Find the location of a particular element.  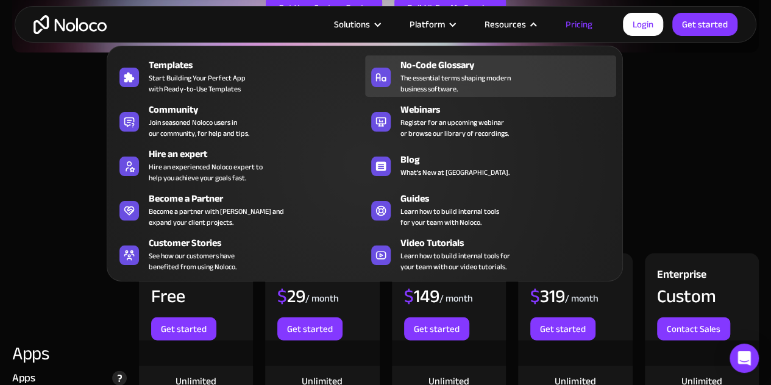

div: Enterprise is located at coordinates (681, 276).